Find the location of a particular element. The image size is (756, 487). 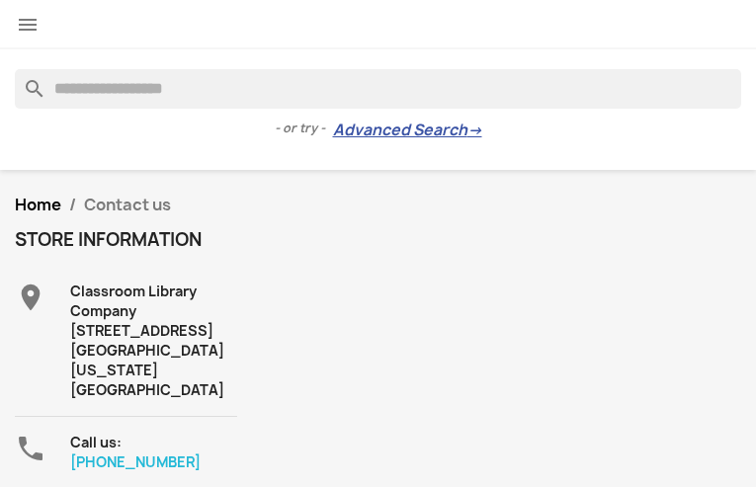

span: Contact us is located at coordinates (128, 205).